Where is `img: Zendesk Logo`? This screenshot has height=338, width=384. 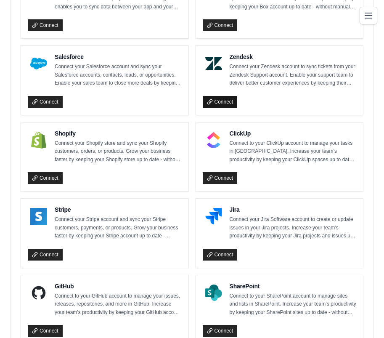
img: Zendesk Logo is located at coordinates (214, 63).